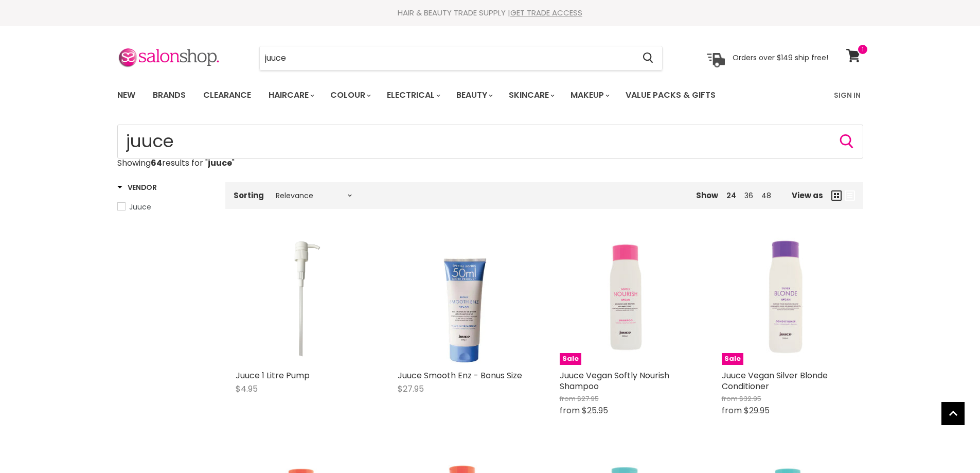  I want to click on h3: Vendor, so click(137, 187).